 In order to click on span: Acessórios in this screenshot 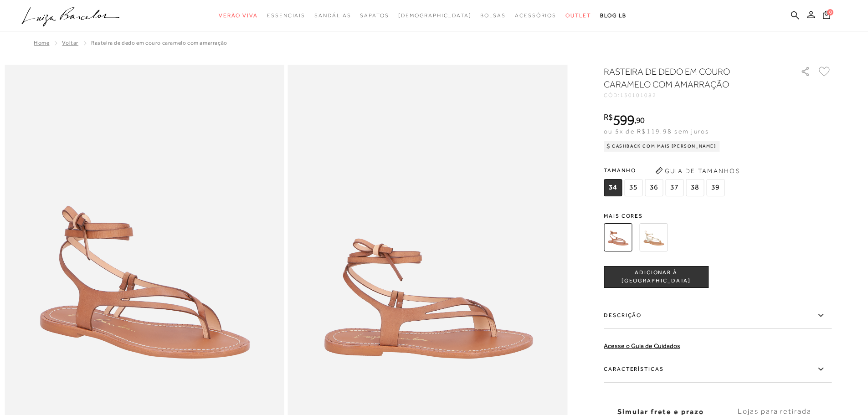, I will do `click(535, 15)`.